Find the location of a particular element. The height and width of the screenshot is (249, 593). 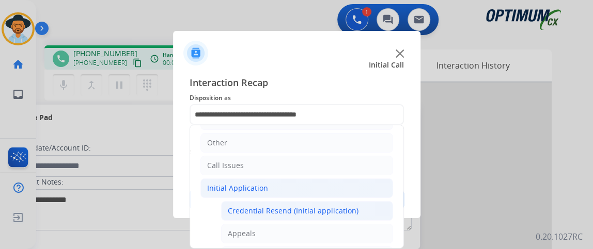

div: Credential Resend (Initial application) is located at coordinates (293, 211).